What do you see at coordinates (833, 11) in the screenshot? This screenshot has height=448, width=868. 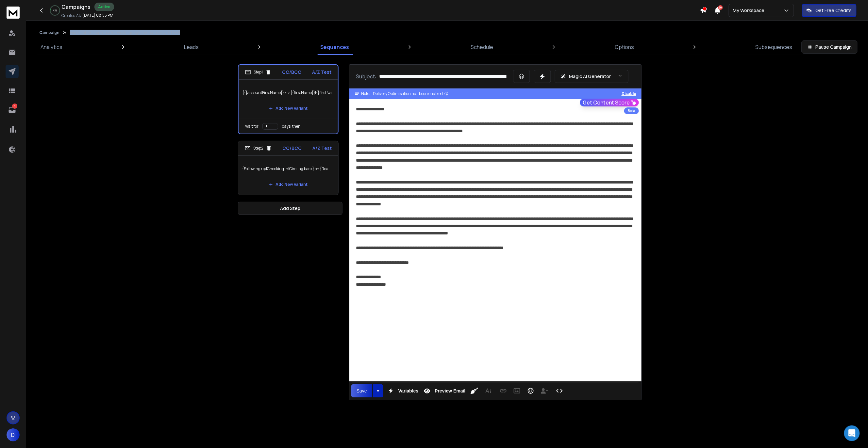 I see `p: Get Free Credits` at bounding box center [833, 11].